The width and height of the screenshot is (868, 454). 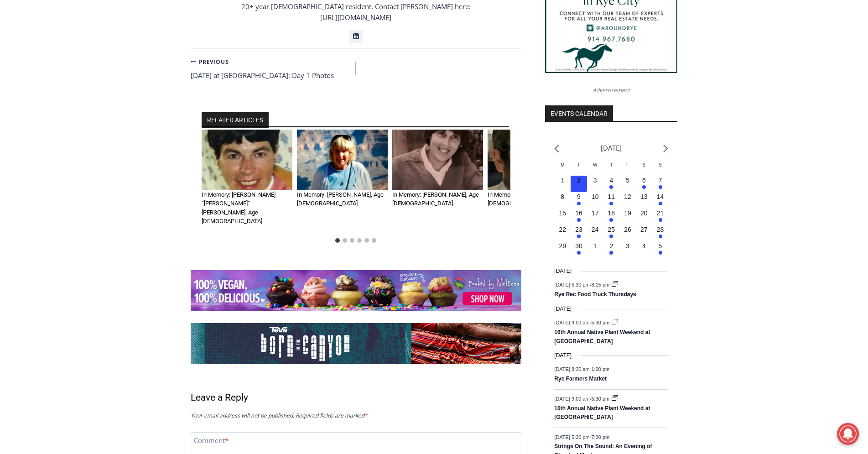 I want to click on button: 29, so click(x=562, y=250).